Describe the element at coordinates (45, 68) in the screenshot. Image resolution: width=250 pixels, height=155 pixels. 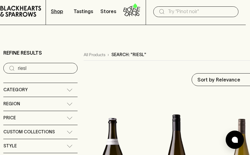
I see `input: Try “Pinot noir”` at that location.